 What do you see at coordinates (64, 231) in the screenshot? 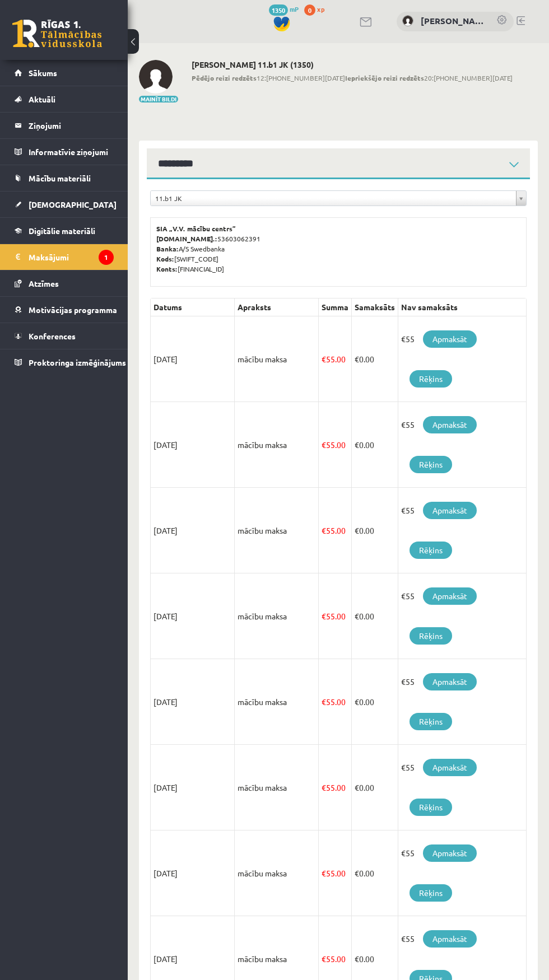
I see `a: Digitālie materiāli` at bounding box center [64, 231].